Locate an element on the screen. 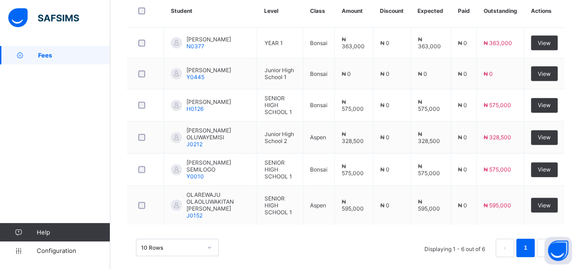  div: 10 Rows is located at coordinates (171, 247).